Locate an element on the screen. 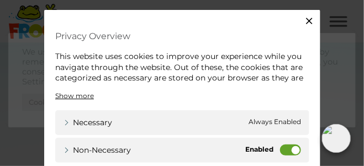  span: Always Enabled is located at coordinates (274, 123).